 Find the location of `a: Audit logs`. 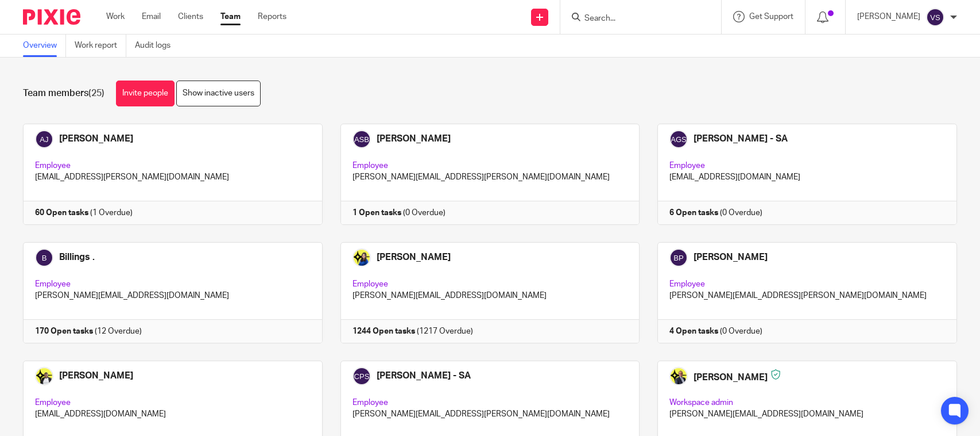

a: Audit logs is located at coordinates (157, 45).